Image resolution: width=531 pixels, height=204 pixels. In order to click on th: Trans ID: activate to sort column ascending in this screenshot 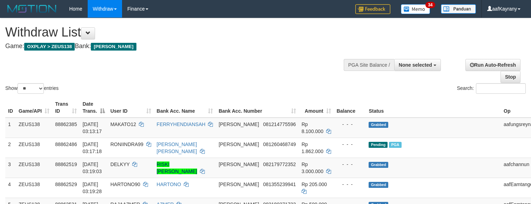, I will do `click(66, 107)`.